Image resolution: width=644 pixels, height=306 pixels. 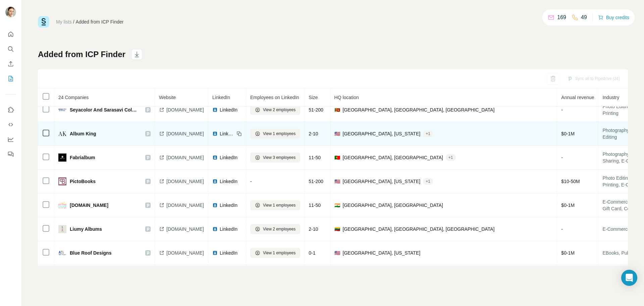 I want to click on span: Liumy Albums, so click(x=86, y=229).